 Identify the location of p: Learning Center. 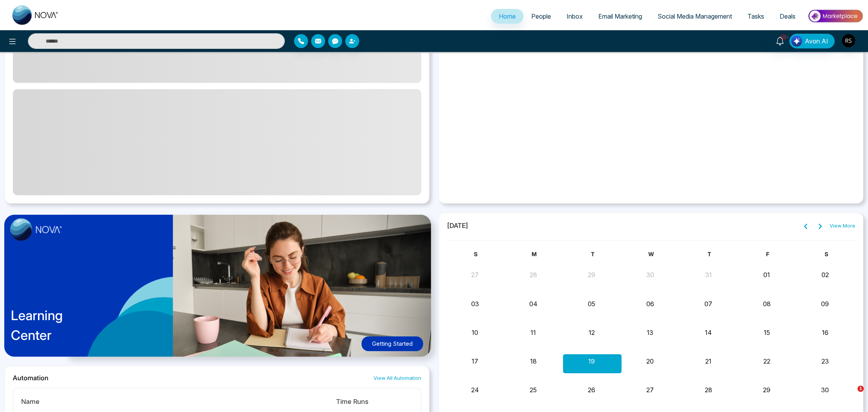
(37, 325).